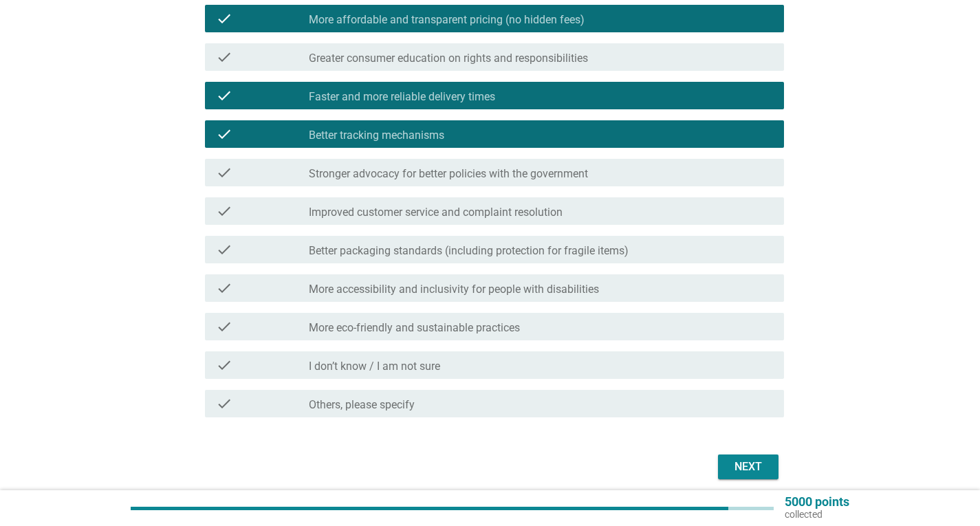  I want to click on label: I don’t know / I am not sure, so click(374, 367).